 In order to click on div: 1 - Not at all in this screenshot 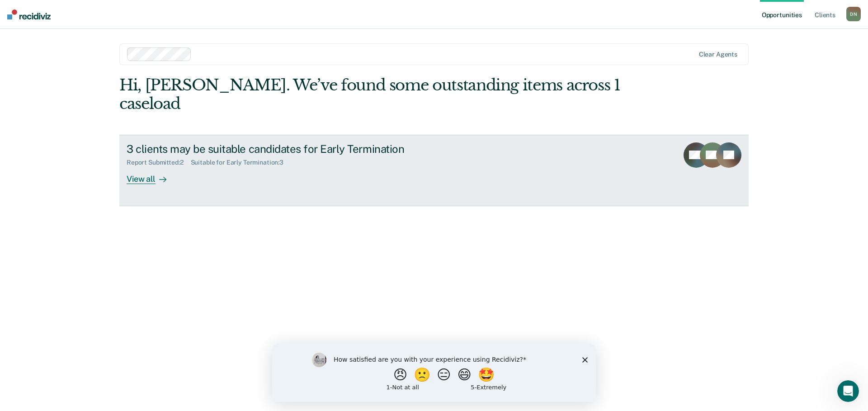, I will do `click(104, 44)`.